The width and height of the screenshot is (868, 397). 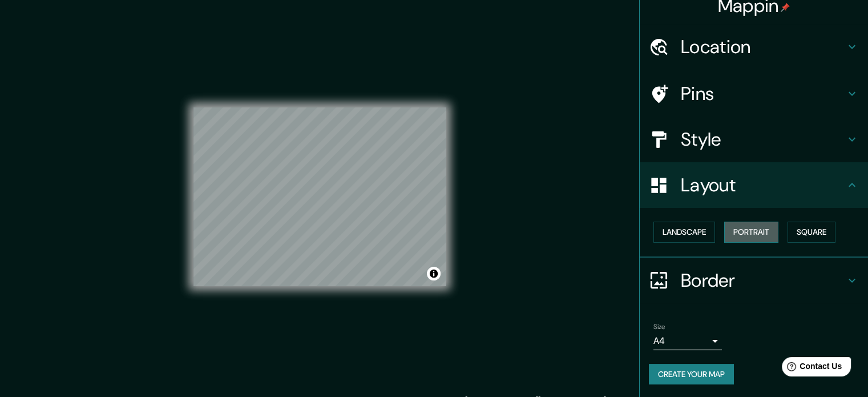 What do you see at coordinates (688, 341) in the screenshot?
I see `div: A4` at bounding box center [688, 341].